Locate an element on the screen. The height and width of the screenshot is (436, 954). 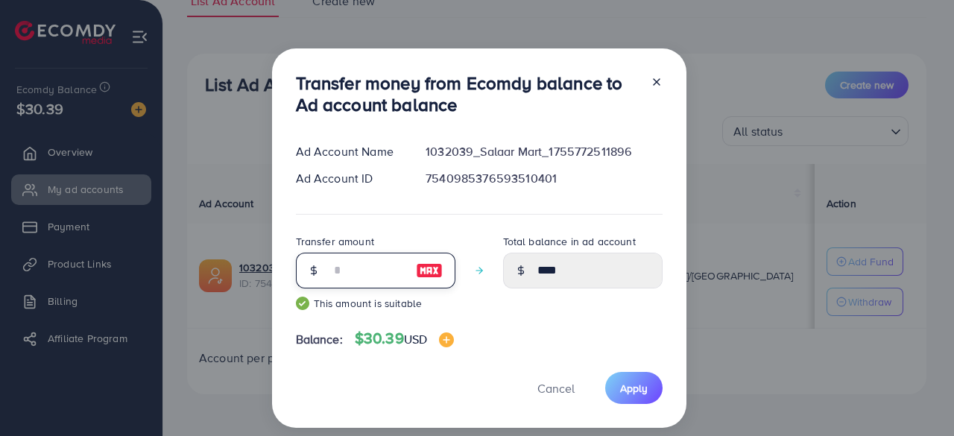
div: Ad Account ID is located at coordinates (349, 178).